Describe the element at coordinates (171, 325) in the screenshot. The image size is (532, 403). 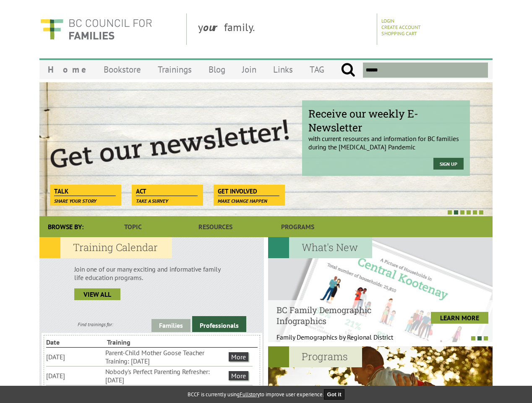
I see `a: Families` at that location.